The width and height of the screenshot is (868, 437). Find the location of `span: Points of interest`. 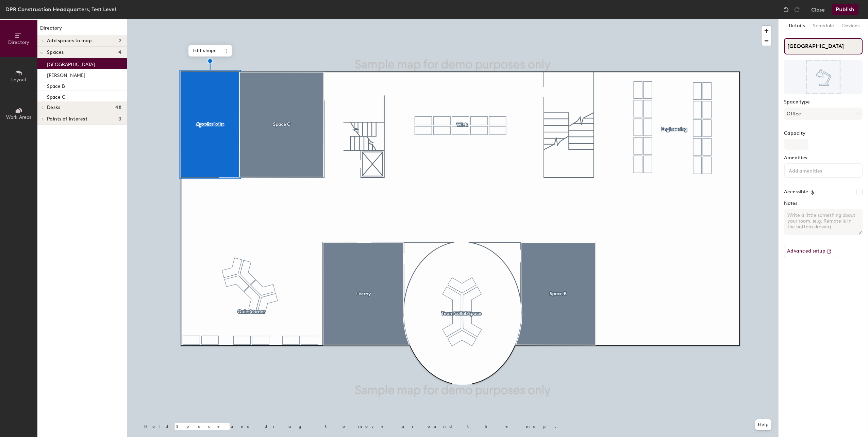

span: Points of interest is located at coordinates (67, 119).